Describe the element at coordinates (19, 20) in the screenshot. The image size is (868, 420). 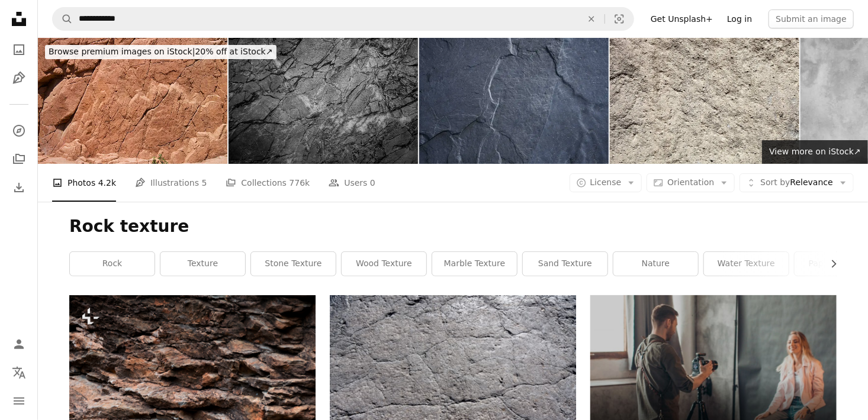
I see `a: Home — Unsplash` at that location.